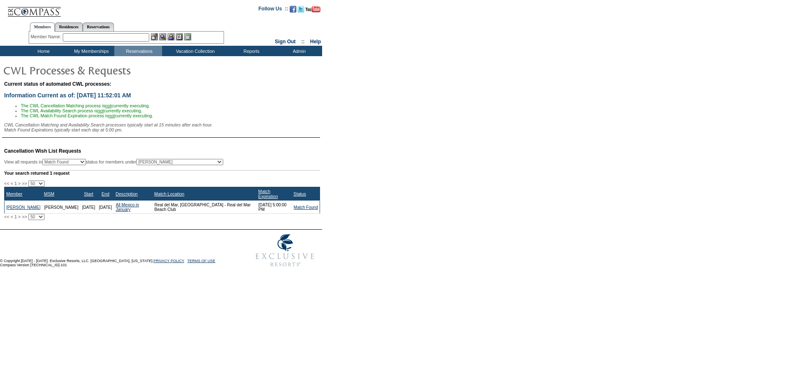 The width and height of the screenshot is (798, 379). What do you see at coordinates (98, 27) in the screenshot?
I see `a: Reservations` at bounding box center [98, 27].